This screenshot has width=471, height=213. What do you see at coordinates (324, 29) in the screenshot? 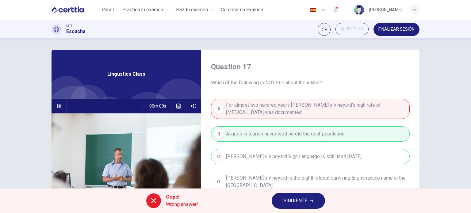
I see `div: Silenciar` at bounding box center [324, 29].